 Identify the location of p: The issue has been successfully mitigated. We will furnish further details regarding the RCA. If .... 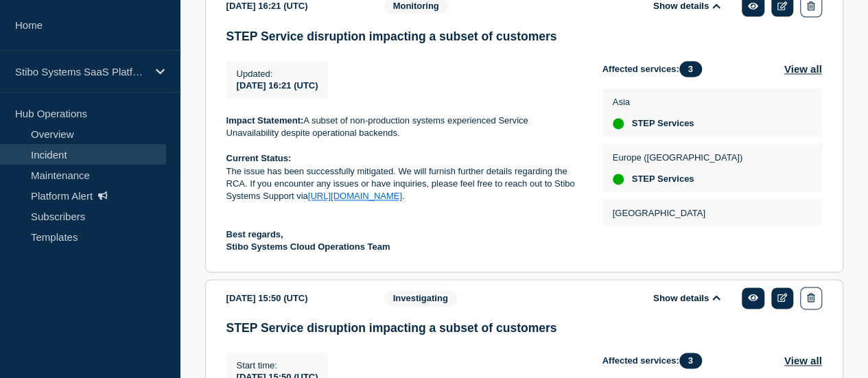
(403, 184).